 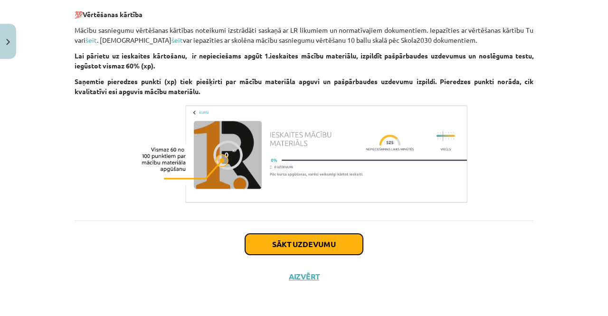 What do you see at coordinates (8, 42) in the screenshot?
I see `img: icon-close-lesson-0947bae3869378f0d4975bcd49f059093ad1ed9edebbc8119c70593378902aed.svg` at bounding box center [8, 42].